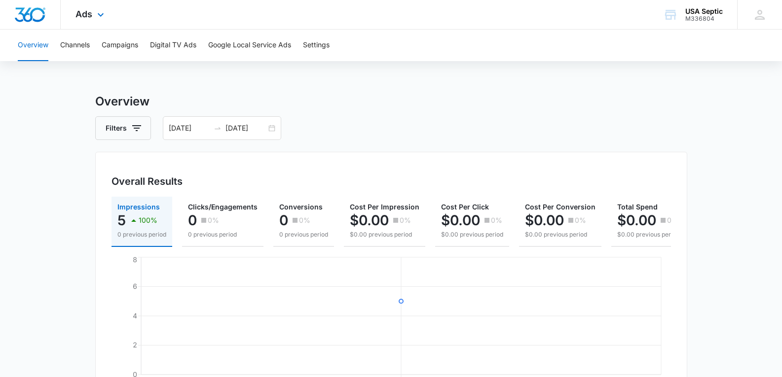 Image resolution: width=782 pixels, height=377 pixels. I want to click on span: Cost Per Click, so click(465, 207).